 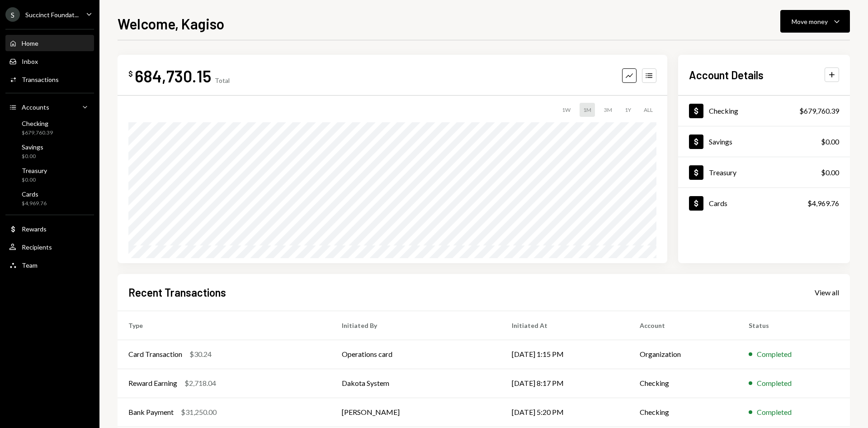 What do you see at coordinates (628, 109) in the screenshot?
I see `div: 1Y` at bounding box center [628, 109].